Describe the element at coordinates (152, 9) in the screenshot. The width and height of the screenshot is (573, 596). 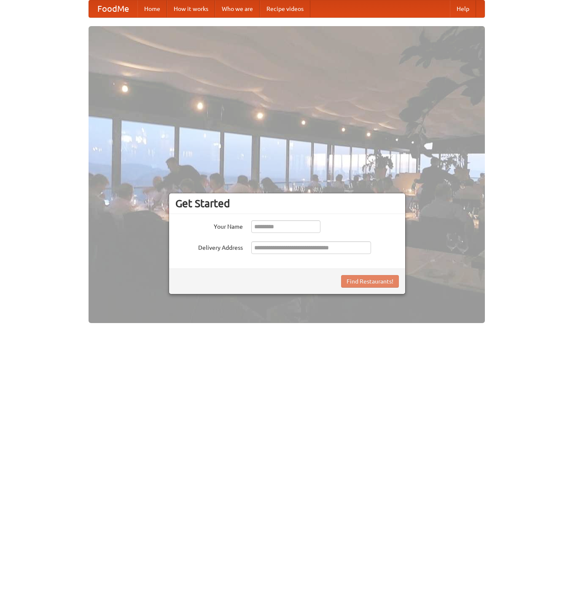
I see `a: Home` at that location.